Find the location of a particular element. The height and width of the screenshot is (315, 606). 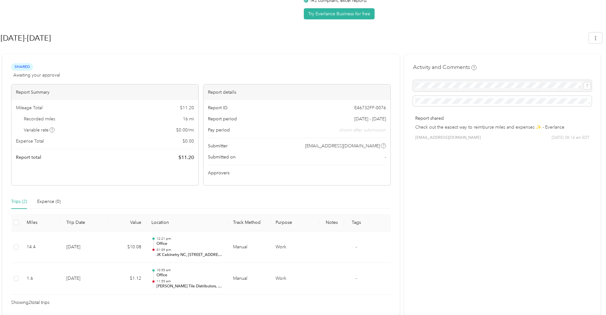

td: 14.4 is located at coordinates (42, 247).